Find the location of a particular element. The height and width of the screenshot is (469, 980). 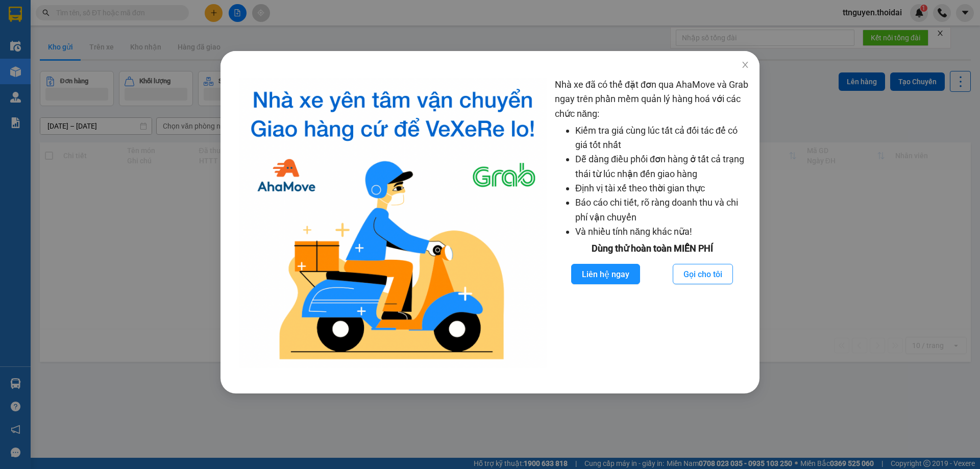

span: Liên hệ ngay is located at coordinates (605, 274).